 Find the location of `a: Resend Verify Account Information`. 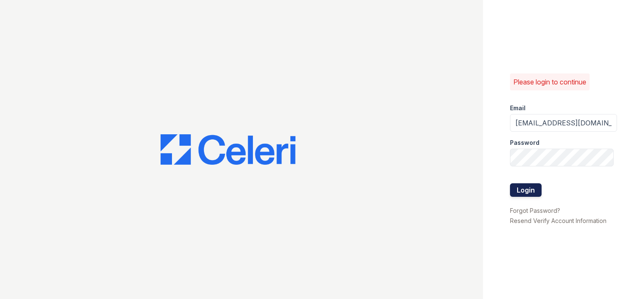

a: Resend Verify Account Information is located at coordinates (557, 220).